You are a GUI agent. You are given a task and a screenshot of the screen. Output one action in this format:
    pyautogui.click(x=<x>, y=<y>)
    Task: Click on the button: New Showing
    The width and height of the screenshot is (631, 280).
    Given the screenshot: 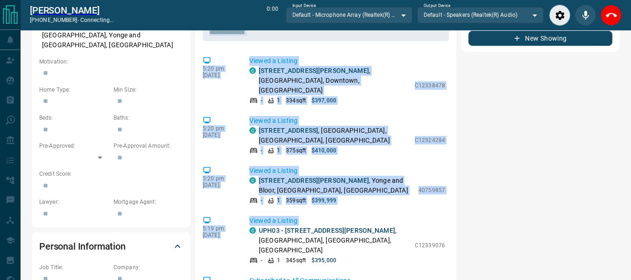 What is the action you would take?
    pyautogui.click(x=541, y=38)
    